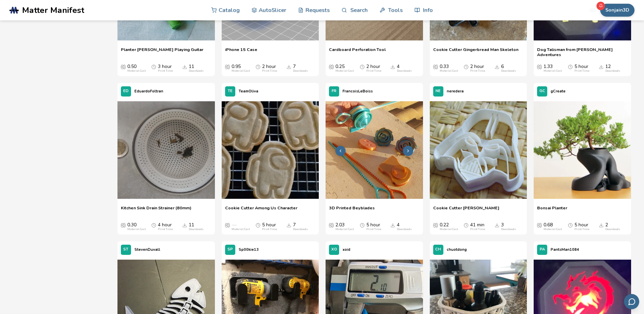 The width and height of the screenshot is (644, 314). What do you see at coordinates (241, 68) in the screenshot?
I see `div: 0.95` at bounding box center [241, 68].